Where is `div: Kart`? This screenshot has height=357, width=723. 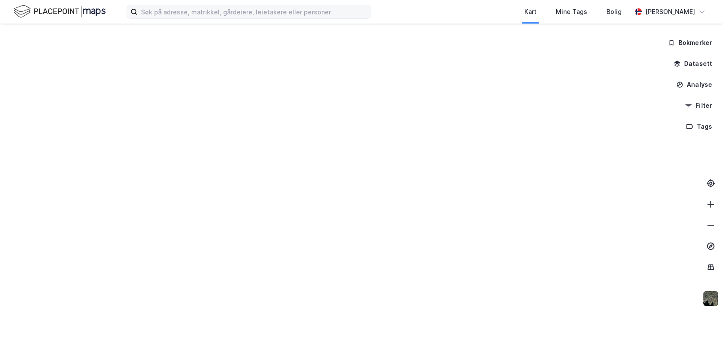 div: Kart is located at coordinates (531, 12).